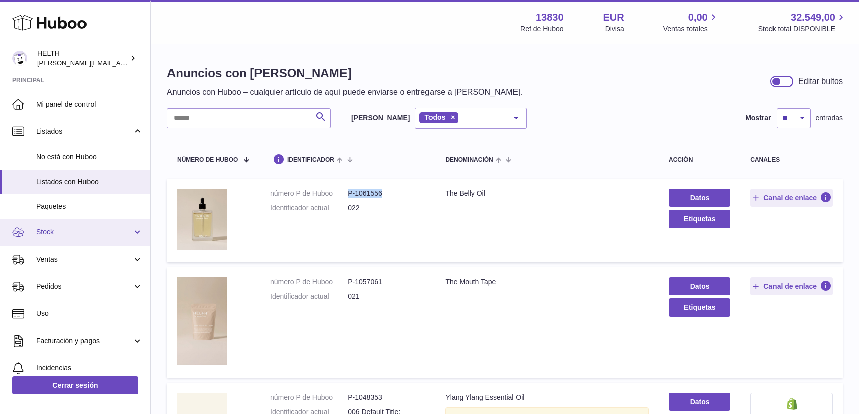 Image resolution: width=859 pixels, height=414 pixels. I want to click on dd: 021, so click(386, 296).